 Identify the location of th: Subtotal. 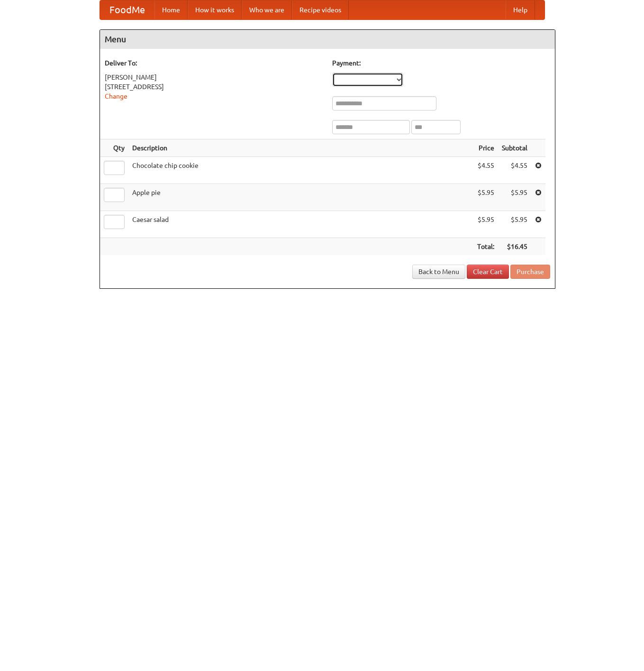
(515, 148).